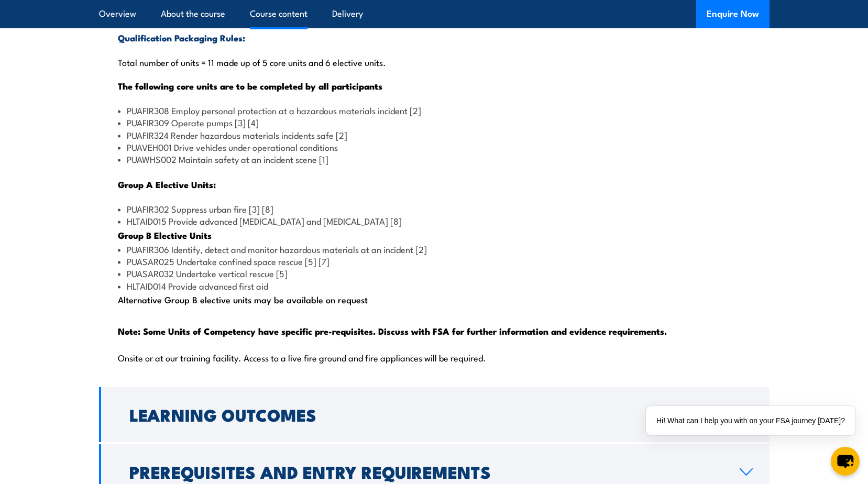  Describe the element at coordinates (434, 414) in the screenshot. I see `a: Learning Outcomes` at that location.